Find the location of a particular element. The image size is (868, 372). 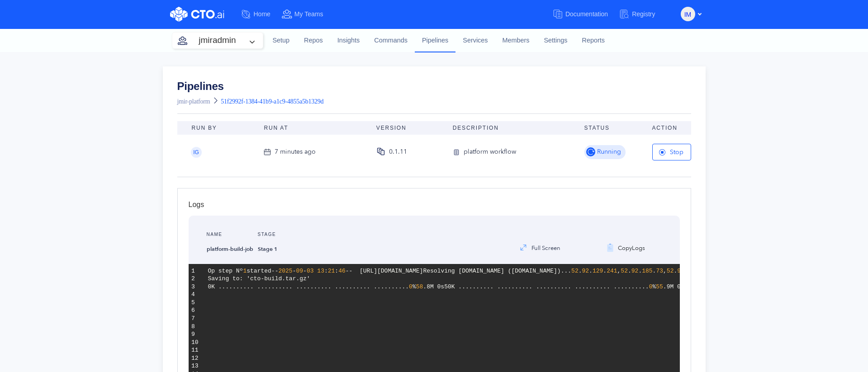

span: started is located at coordinates (258, 271).